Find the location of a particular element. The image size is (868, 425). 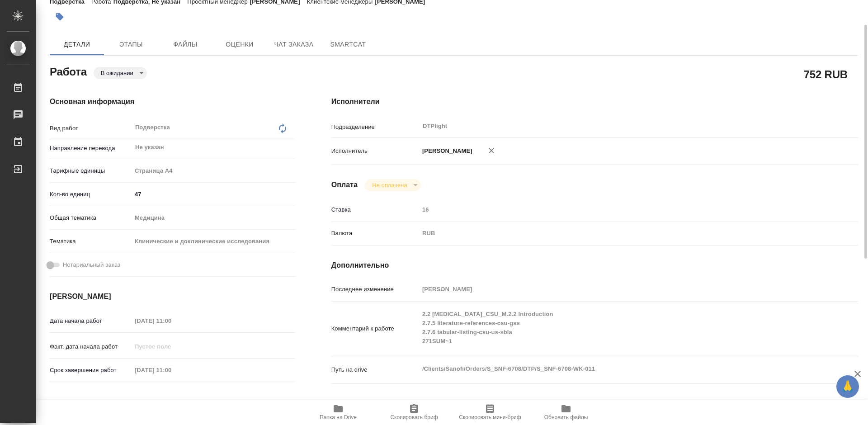

span: Скопировать мини-бриф is located at coordinates (490, 417).